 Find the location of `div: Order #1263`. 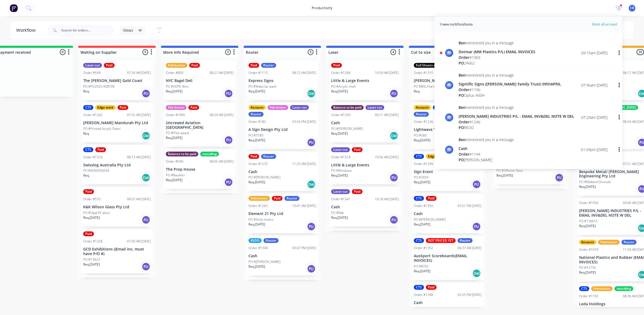

div: Order #1263 is located at coordinates (258, 206).